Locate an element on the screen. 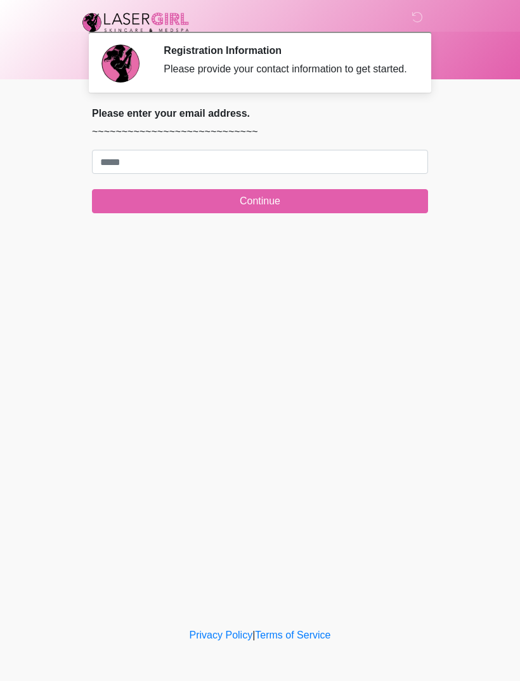  a: Privacy Policy is located at coordinates (221, 634).